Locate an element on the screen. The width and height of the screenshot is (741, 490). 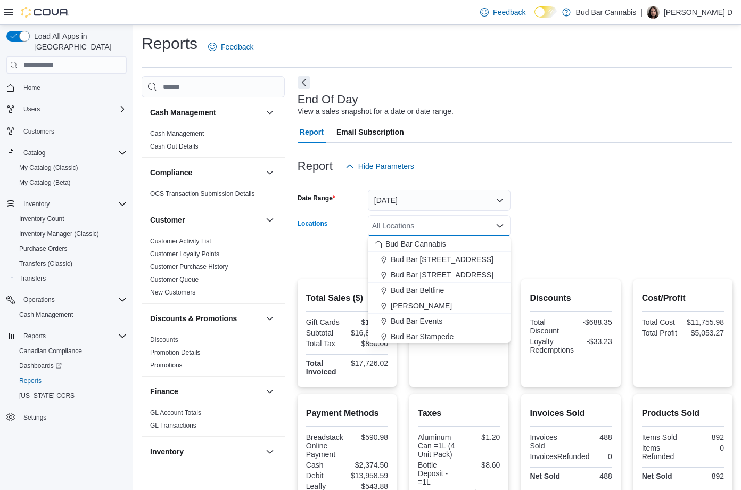
button: Settings is located at coordinates (67, 417).